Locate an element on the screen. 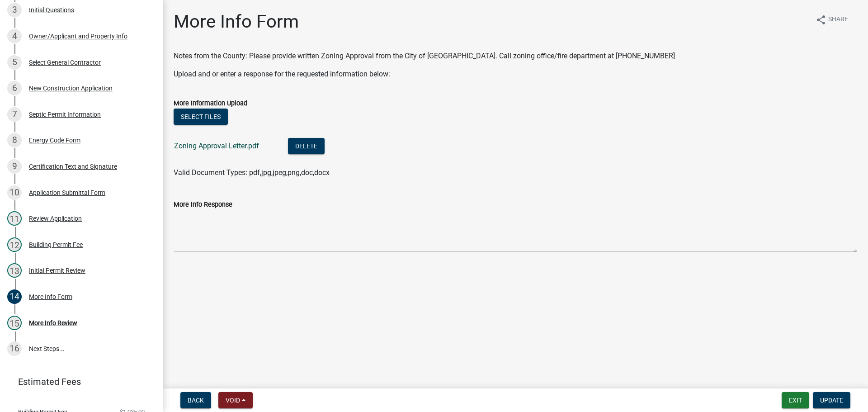 Image resolution: width=868 pixels, height=412 pixels. div: 10 is located at coordinates (15, 192).